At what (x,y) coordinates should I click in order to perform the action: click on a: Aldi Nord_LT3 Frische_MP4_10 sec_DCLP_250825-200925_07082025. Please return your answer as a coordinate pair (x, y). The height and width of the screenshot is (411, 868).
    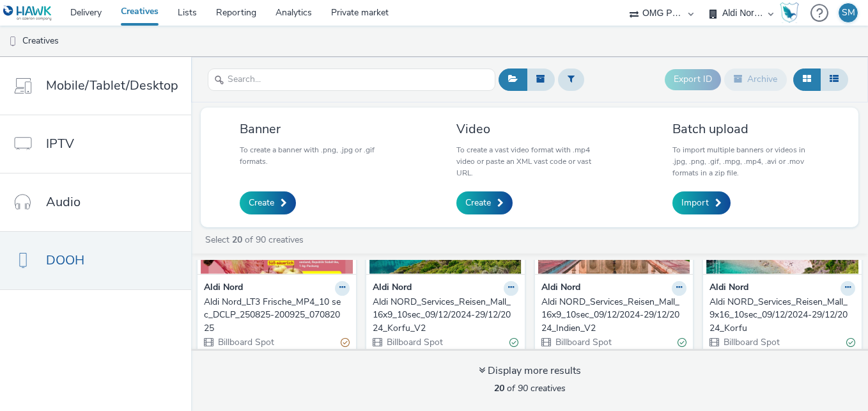
    Looking at the image, I should click on (277, 315).